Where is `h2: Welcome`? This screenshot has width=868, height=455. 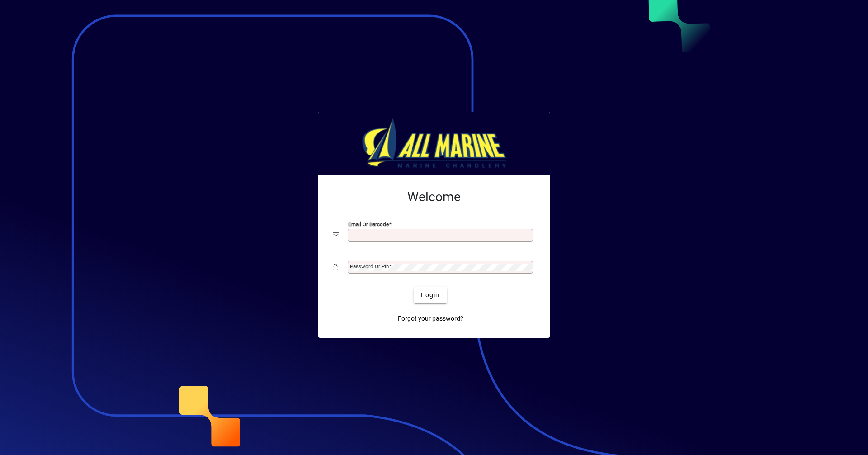 h2: Welcome is located at coordinates (434, 197).